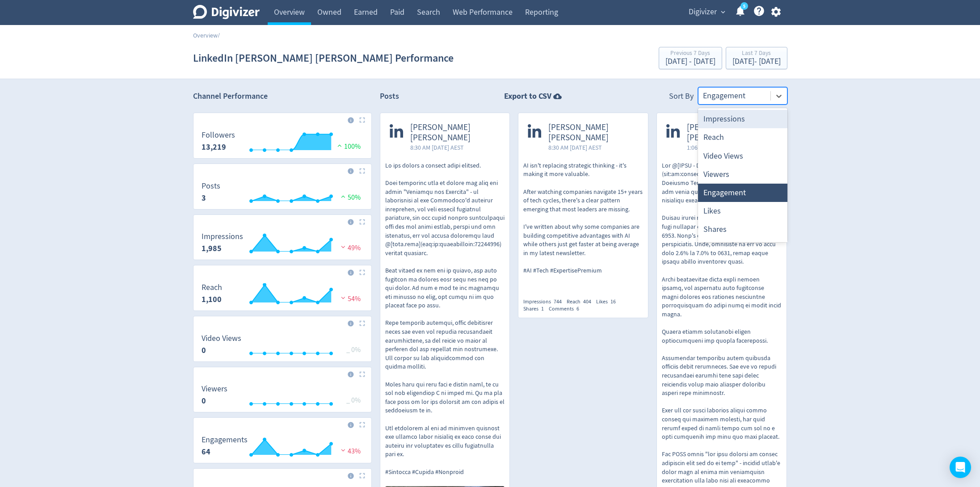 The image size is (980, 487). What do you see at coordinates (348, 147) in the screenshot?
I see `span: 100%` at bounding box center [348, 147].